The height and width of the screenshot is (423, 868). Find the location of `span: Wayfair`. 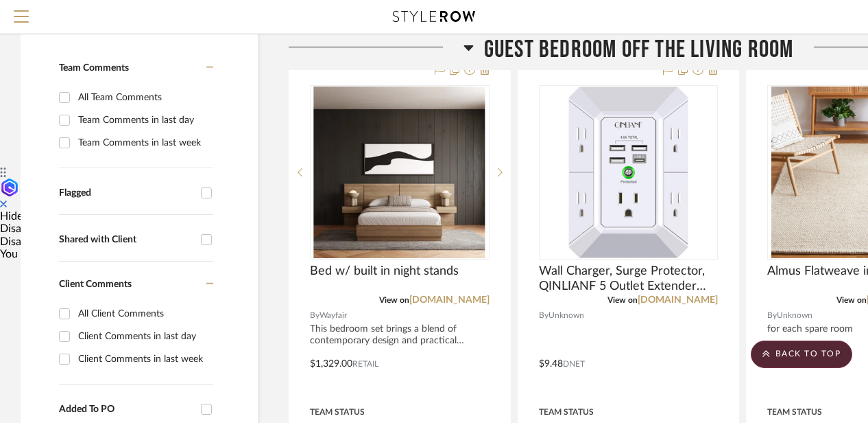

span: Wayfair is located at coordinates (333, 315).